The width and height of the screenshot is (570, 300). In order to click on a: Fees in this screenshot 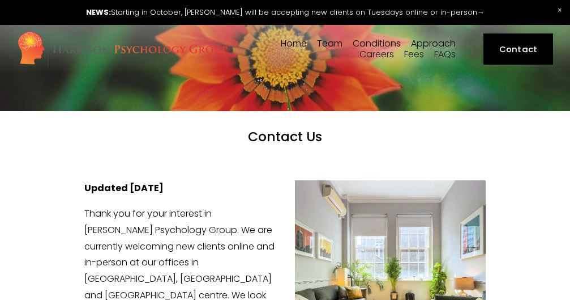, I will do `click(414, 54)`.